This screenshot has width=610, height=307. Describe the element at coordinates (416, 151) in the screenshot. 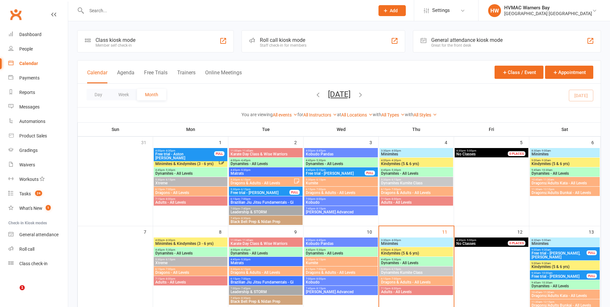

I see `span: 3:30pm` at that location.